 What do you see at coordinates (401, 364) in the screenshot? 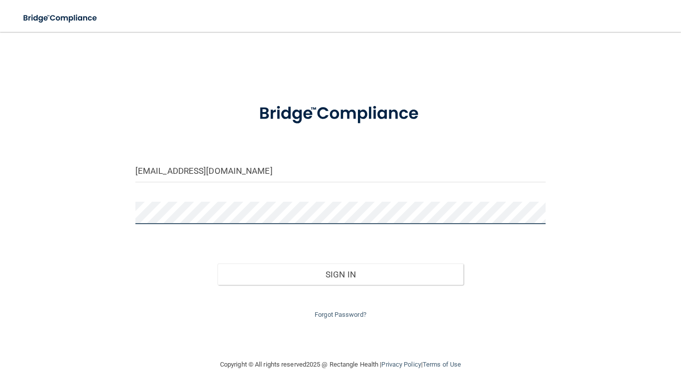
I see `a: Privacy Policy` at bounding box center [401, 364].